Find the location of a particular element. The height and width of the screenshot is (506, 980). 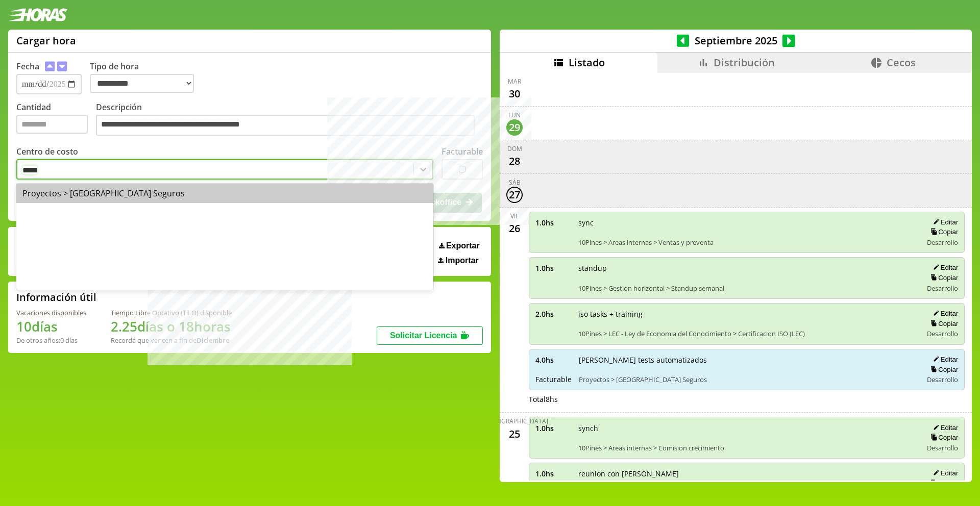

span: Distribución is located at coordinates (744, 62).